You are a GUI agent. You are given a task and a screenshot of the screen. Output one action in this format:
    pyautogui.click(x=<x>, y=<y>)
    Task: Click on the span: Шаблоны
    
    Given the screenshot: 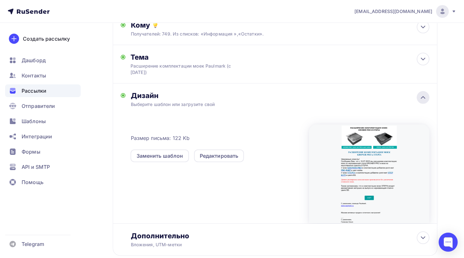 What is the action you would take?
    pyautogui.click(x=34, y=121)
    